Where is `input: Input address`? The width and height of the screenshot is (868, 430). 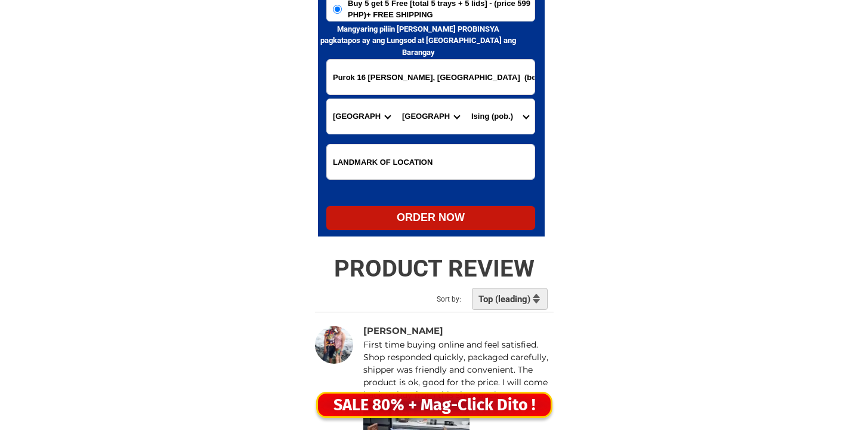 input: Input address is located at coordinates (431, 77).